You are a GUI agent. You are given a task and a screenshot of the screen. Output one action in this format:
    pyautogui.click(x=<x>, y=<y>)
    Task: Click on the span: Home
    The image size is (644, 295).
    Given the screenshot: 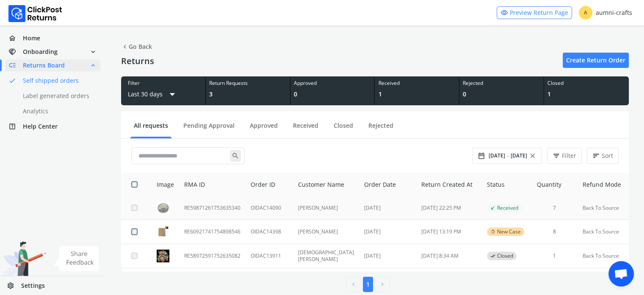 What is the action you would take?
    pyautogui.click(x=31, y=38)
    